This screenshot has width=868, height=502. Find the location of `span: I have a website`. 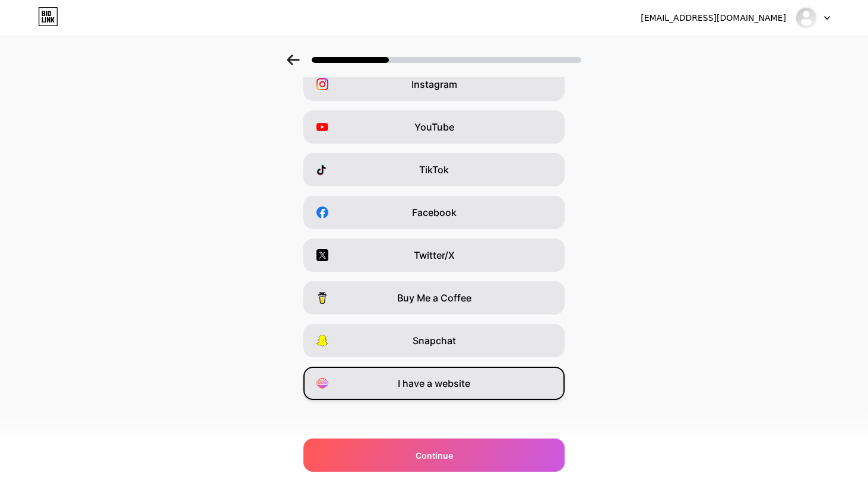

span: I have a website is located at coordinates (434, 383).